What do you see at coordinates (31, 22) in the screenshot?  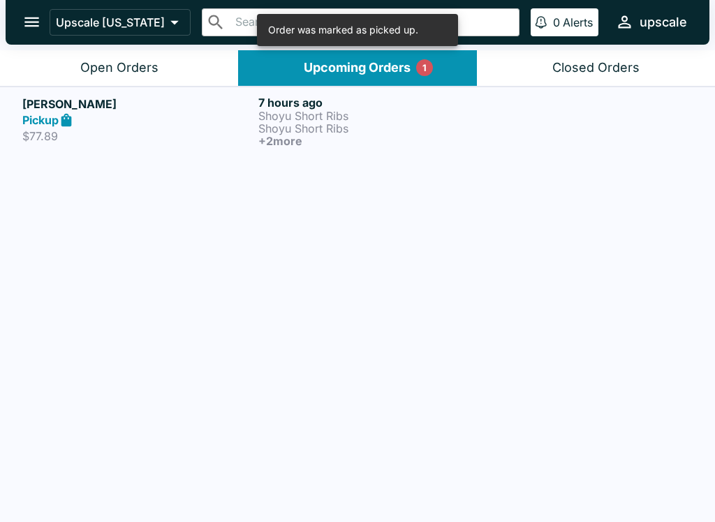 I see `button: open drawer` at bounding box center [31, 22].